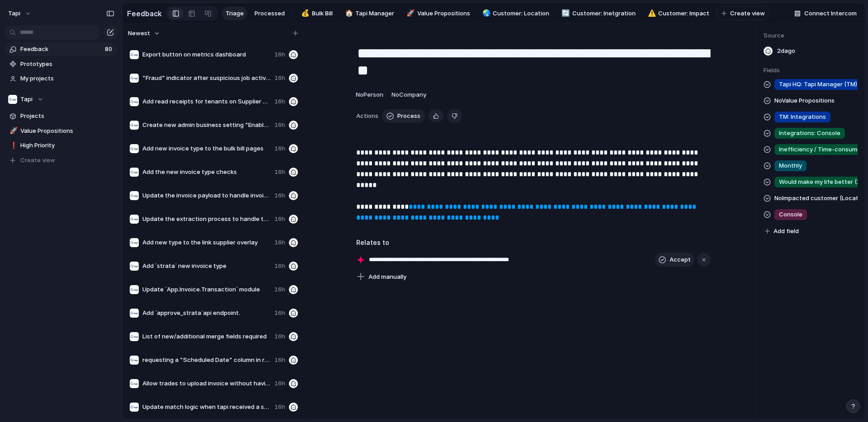  What do you see at coordinates (206, 313) in the screenshot?
I see `span: Add `approve_strata`api endpoint.` at bounding box center [206, 313].